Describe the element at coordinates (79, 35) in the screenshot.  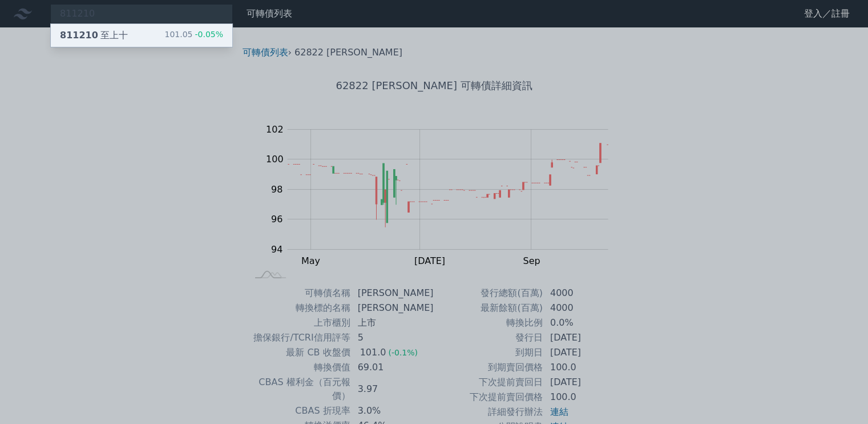
I see `span: 811210` at that location.